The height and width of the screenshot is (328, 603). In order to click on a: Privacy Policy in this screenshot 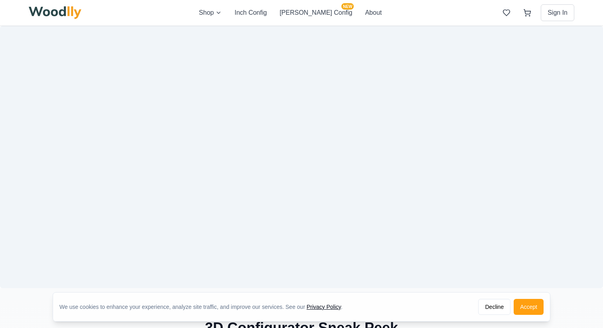, I will do `click(324, 307)`.